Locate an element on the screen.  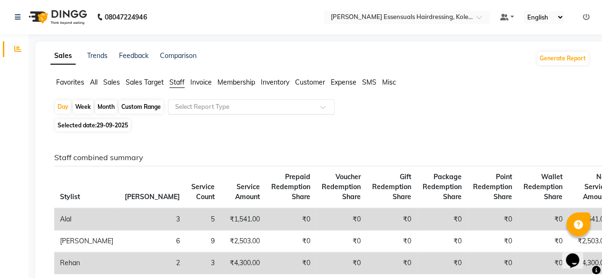
span: Staff is located at coordinates (177, 82).